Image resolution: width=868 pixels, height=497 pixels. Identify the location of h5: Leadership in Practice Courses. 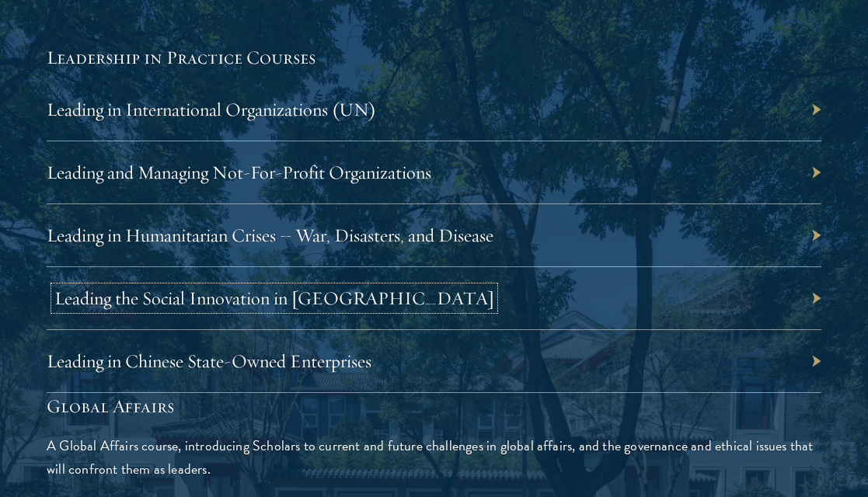
(434, 57).